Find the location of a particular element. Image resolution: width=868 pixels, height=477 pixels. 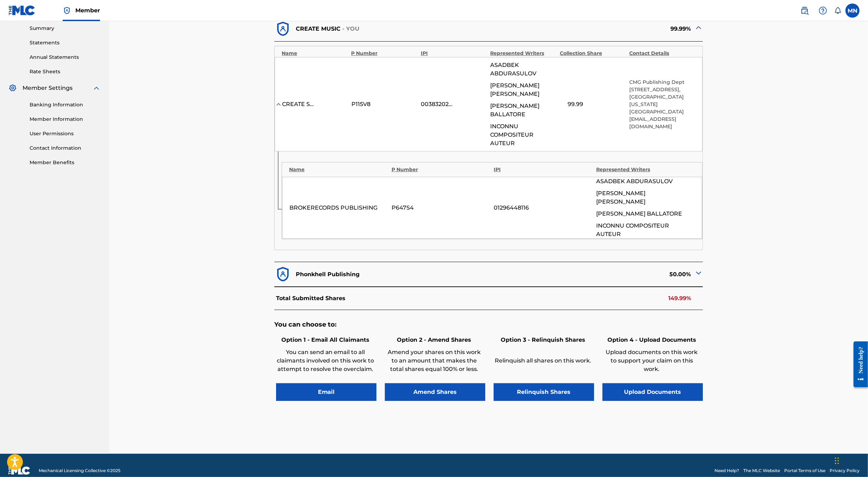

p: Amend your shares on this work to an amount that makes the total shares equal 100% or less. is located at coordinates (434, 361).